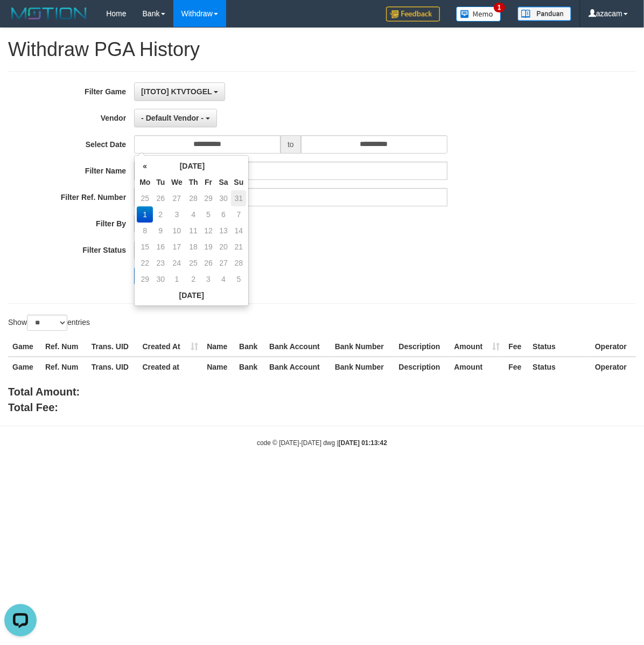  What do you see at coordinates (145, 247) in the screenshot?
I see `td: 15` at bounding box center [145, 247].